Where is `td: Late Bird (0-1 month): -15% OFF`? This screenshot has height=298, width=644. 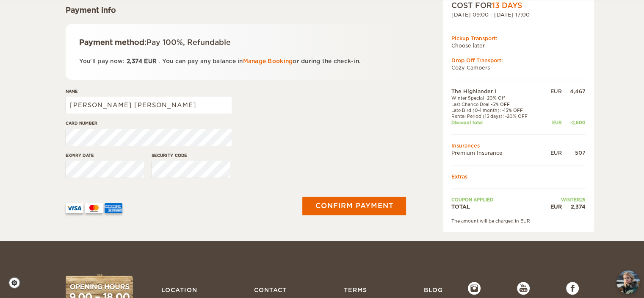
td: Late Bird (0-1 month): -15% OFF is located at coordinates (497, 110).